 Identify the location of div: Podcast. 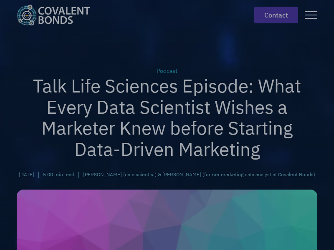
(167, 71).